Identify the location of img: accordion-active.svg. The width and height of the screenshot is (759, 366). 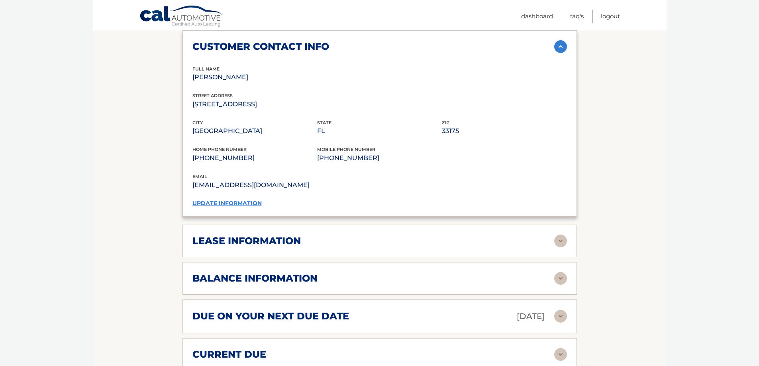
(561, 47).